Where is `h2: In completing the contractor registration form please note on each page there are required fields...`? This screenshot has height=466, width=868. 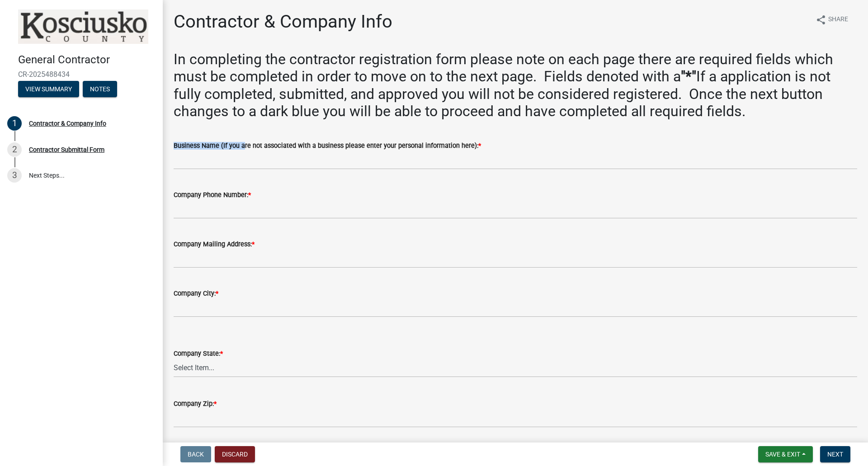 h2: In completing the contractor registration form please note on each page there are required fields... is located at coordinates (515, 85).